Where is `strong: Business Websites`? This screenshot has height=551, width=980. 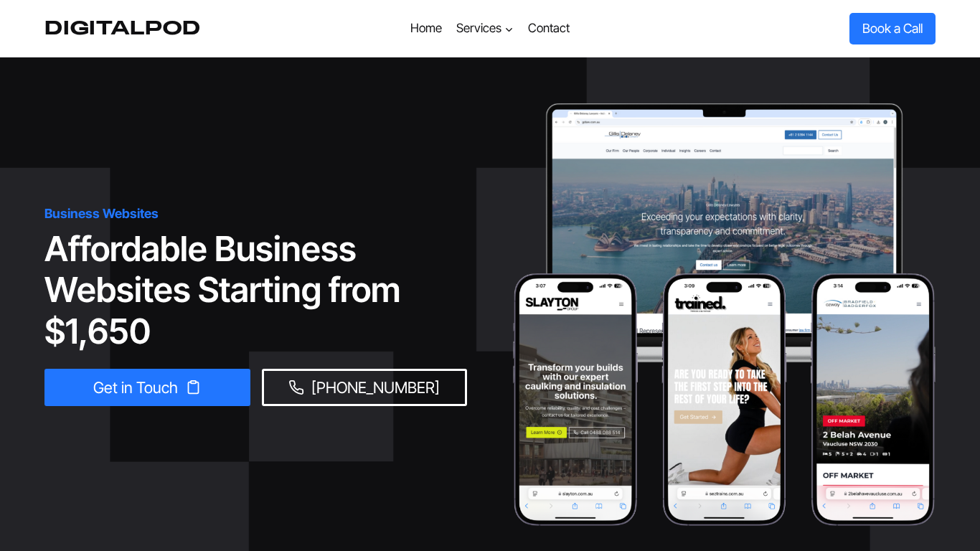
strong: Business Websites is located at coordinates (101, 213).